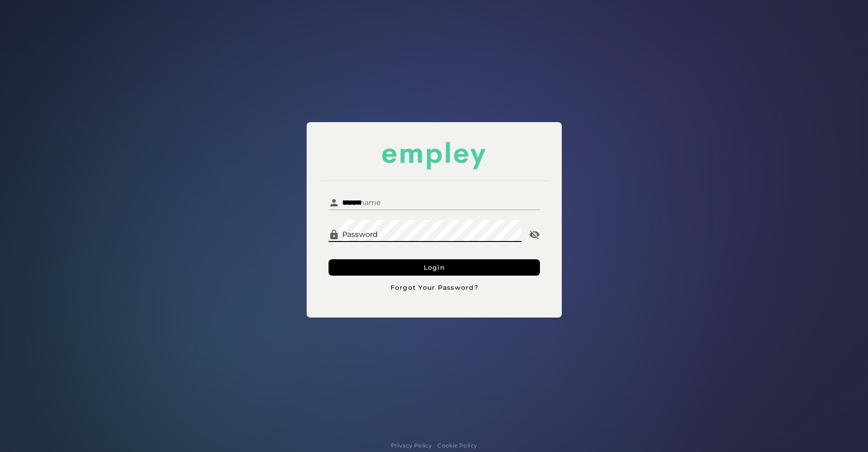 This screenshot has width=868, height=452. Describe the element at coordinates (458, 446) in the screenshot. I see `a: Cookie Policy` at that location.